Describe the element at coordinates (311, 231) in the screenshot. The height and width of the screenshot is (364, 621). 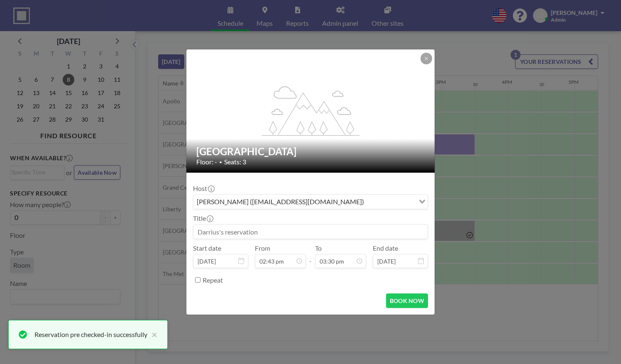
I see `input: Darrius's reservation` at that location.